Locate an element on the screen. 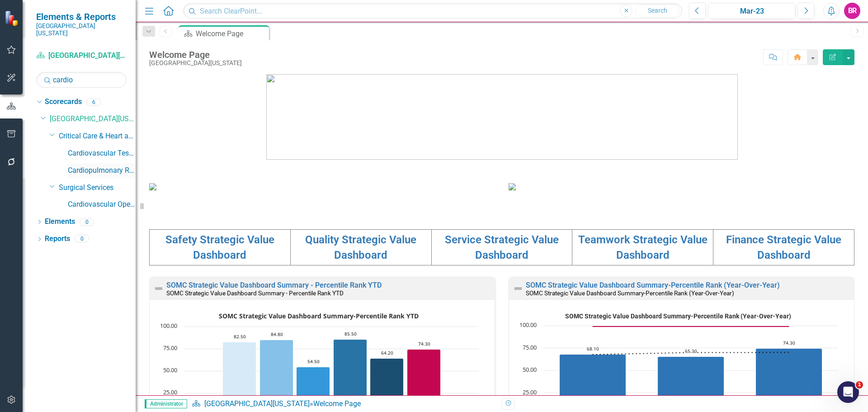 The width and height of the screenshot is (868, 412). a: Finance Strategic Value Dashboard is located at coordinates (784, 247).